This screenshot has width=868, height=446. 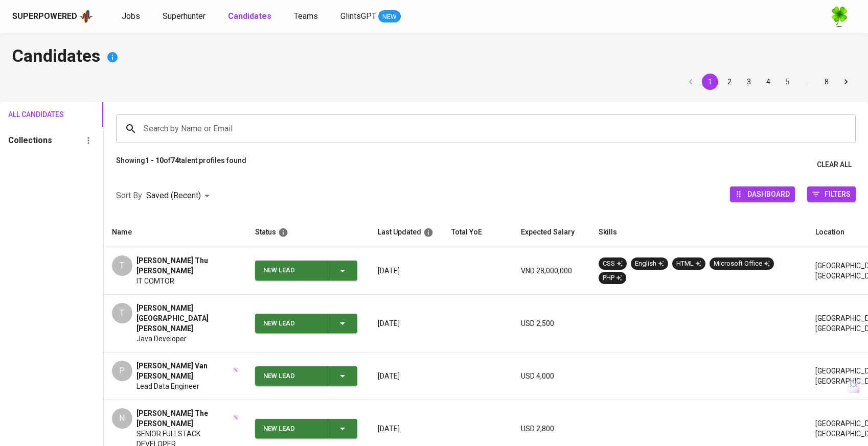 What do you see at coordinates (826, 82) in the screenshot?
I see `button: Go to page 8` at bounding box center [826, 82].